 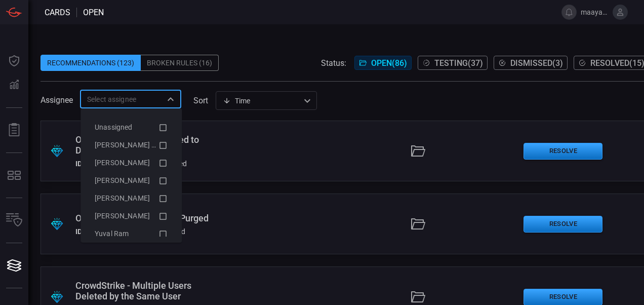 What do you see at coordinates (143, 218) in the screenshot?
I see `div: Office 365 - Mailbox Data Purged` at bounding box center [143, 218].